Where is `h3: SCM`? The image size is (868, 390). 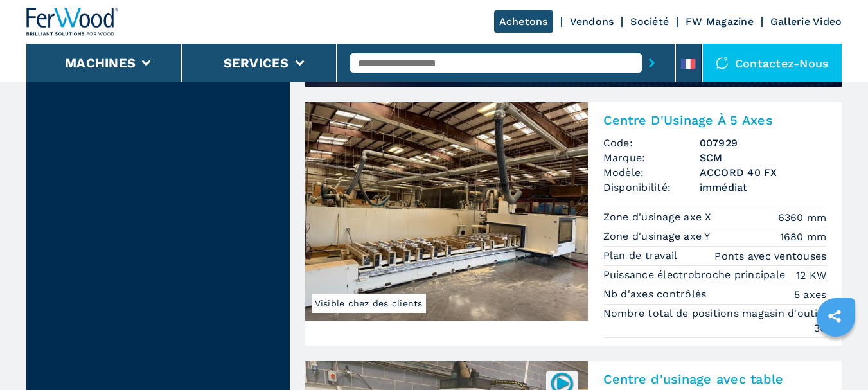 h3: SCM is located at coordinates (763, 158).